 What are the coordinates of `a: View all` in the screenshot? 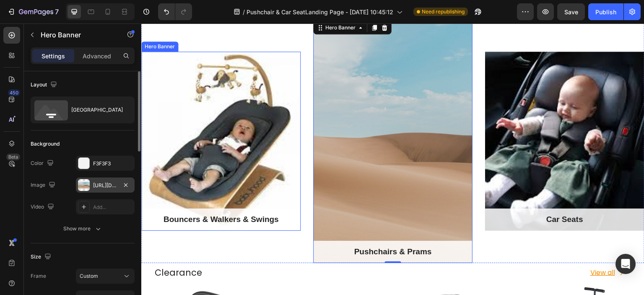 It's located at (466, 249).